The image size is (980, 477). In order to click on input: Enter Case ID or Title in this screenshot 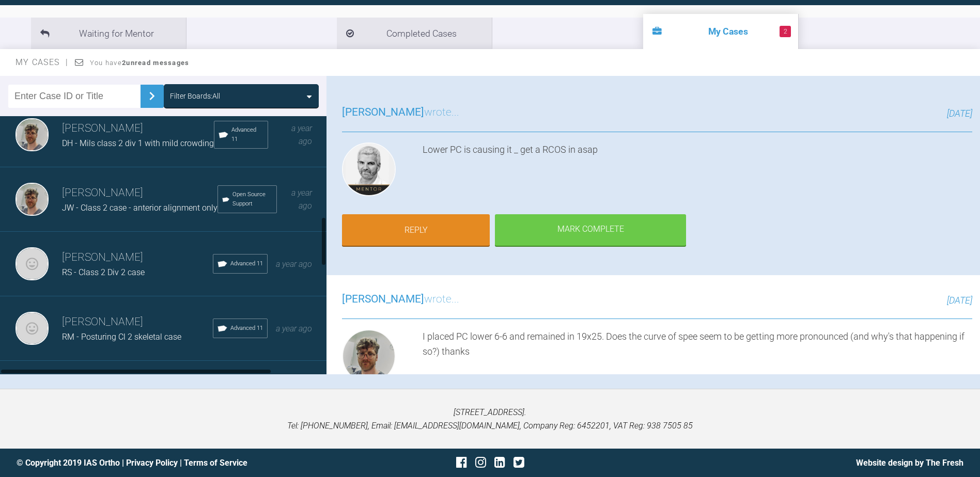, I will do `click(74, 96)`.